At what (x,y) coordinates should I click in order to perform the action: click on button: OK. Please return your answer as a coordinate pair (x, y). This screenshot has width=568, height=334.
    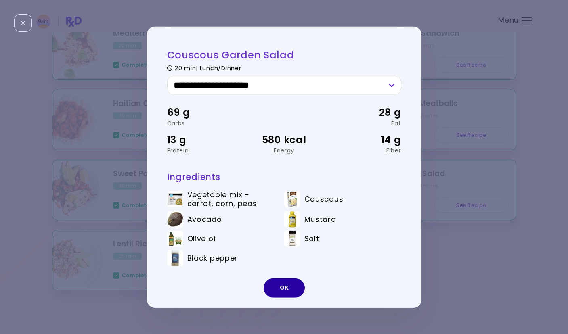
    Looking at the image, I should click on (284, 288).